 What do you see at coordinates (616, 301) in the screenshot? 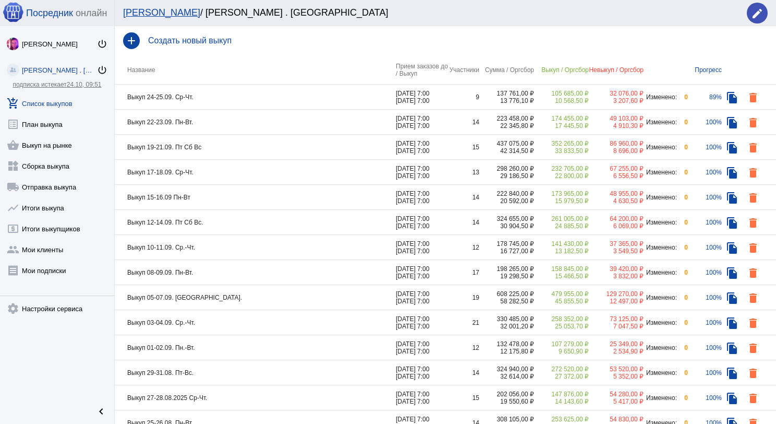
I see `div: 12 497,00 ₽` at bounding box center [616, 301].